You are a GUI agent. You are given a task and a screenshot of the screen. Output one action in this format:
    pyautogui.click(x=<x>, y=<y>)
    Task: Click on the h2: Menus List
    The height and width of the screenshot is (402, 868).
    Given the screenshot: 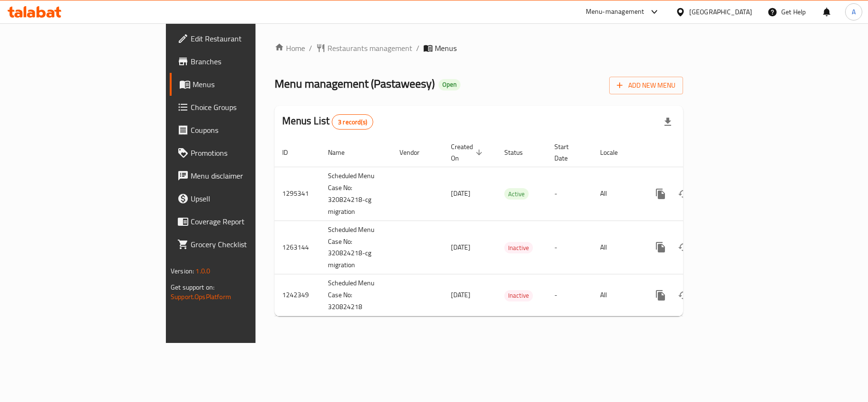 What is the action you would take?
    pyautogui.click(x=328, y=121)
    